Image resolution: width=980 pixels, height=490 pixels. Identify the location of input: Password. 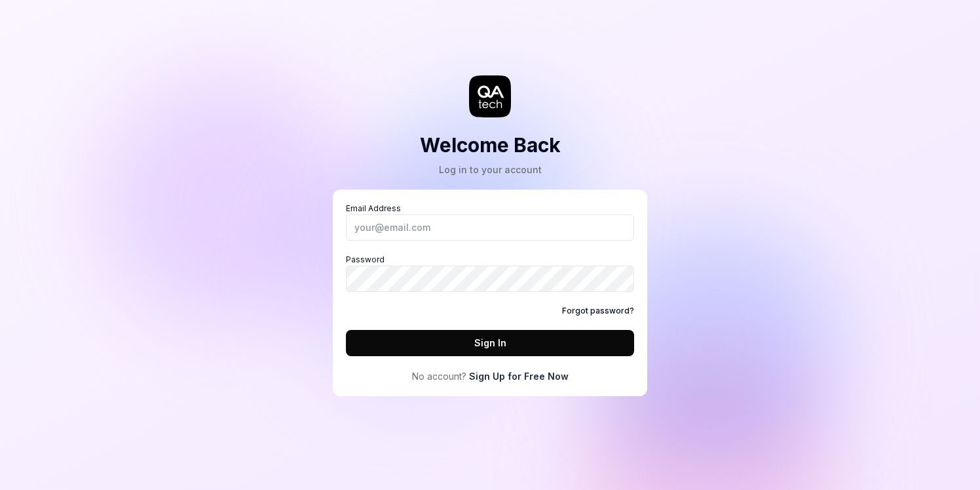
(490, 278).